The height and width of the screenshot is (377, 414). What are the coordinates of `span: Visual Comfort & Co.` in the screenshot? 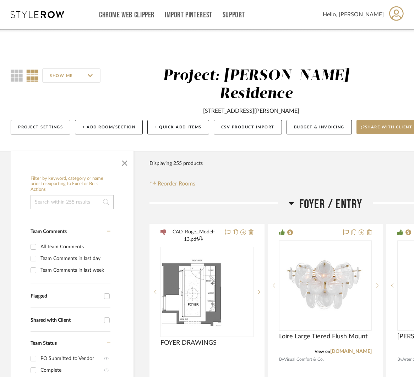 It's located at (304, 359).